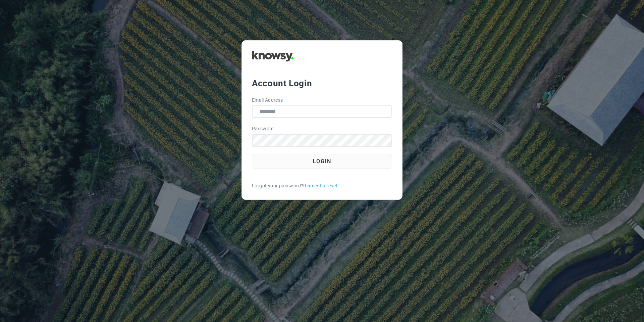 The height and width of the screenshot is (322, 644). I want to click on label: Password, so click(263, 128).